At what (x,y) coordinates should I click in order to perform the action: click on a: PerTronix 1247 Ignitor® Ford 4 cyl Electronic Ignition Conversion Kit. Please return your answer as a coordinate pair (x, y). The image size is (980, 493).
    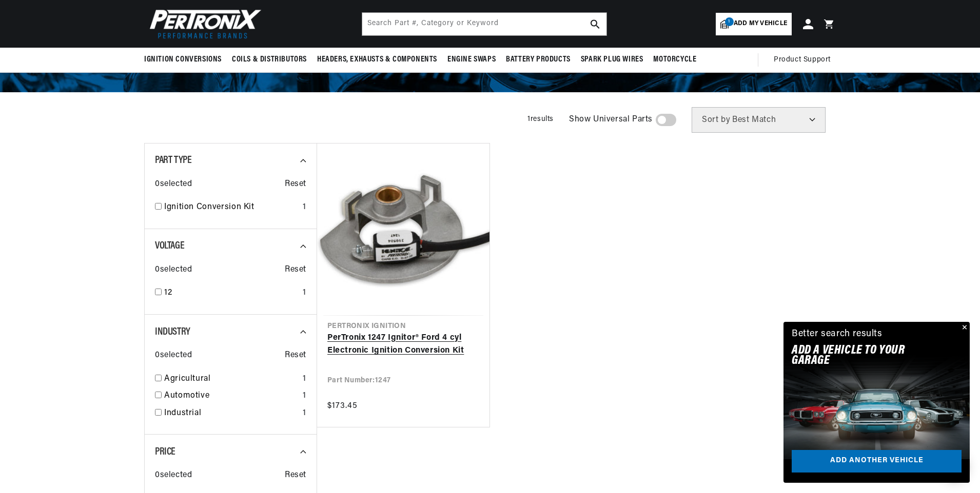
    Looking at the image, I should click on (404, 345).